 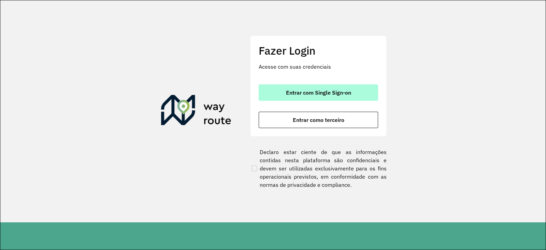 What do you see at coordinates (319, 120) in the screenshot?
I see `span: Entrar como terceiro` at bounding box center [319, 120].